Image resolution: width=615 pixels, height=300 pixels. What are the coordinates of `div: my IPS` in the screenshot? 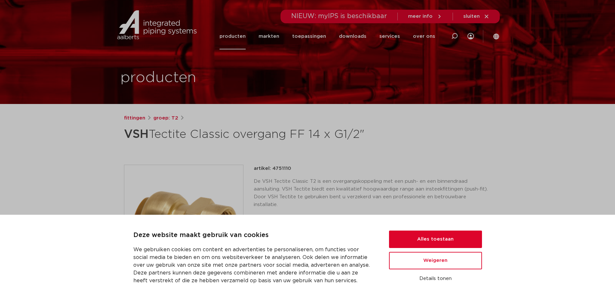 It's located at (471, 36).